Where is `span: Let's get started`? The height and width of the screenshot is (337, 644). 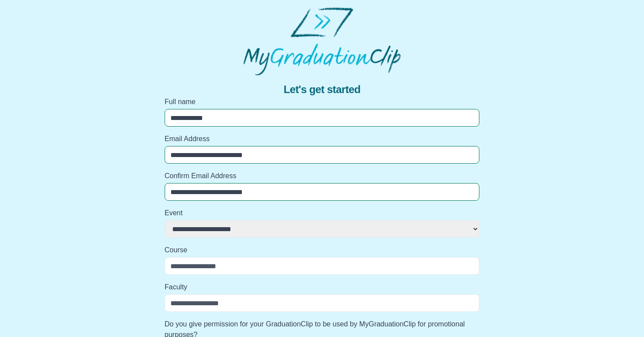 span: Let's get started is located at coordinates (322, 89).